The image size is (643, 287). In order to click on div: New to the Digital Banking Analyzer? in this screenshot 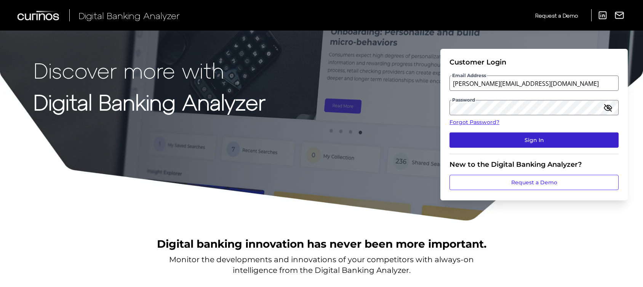, I will do `click(534, 164)`.